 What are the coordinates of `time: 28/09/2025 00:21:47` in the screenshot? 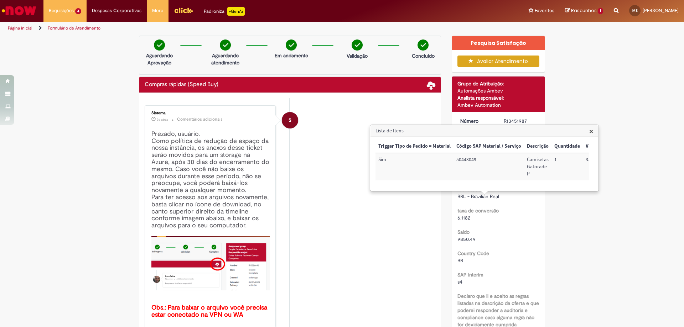 It's located at (162, 120).